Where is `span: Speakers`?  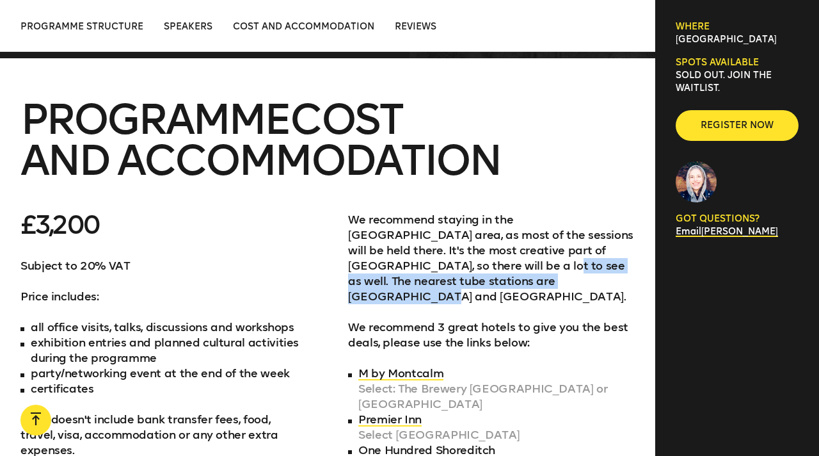 span: Speakers is located at coordinates (188, 26).